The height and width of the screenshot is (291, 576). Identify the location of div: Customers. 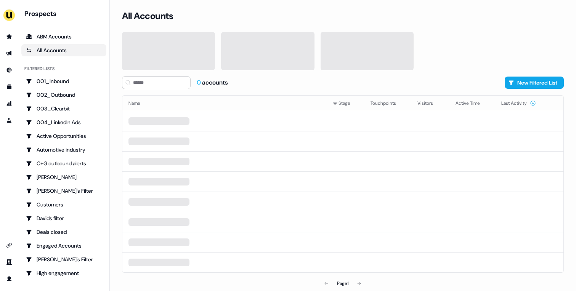
(64, 205).